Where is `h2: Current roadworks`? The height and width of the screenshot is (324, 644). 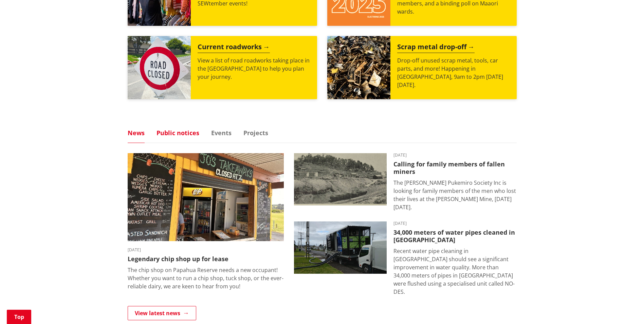
h2: Current roadworks is located at coordinates (234, 48).